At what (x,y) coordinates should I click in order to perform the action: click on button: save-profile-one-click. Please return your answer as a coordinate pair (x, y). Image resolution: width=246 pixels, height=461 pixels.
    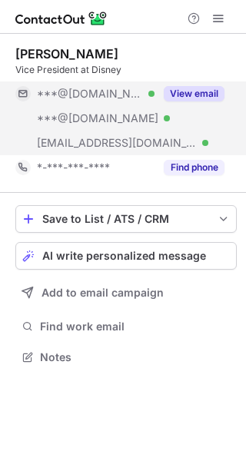
    Looking at the image, I should click on (126, 219).